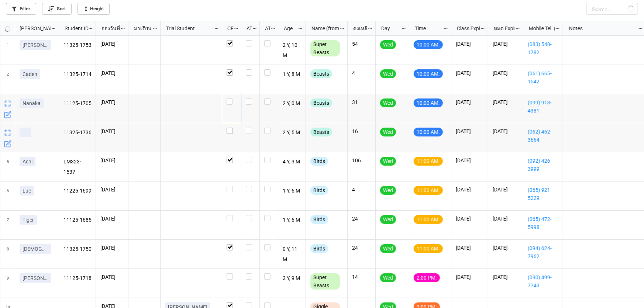 This screenshot has height=308, width=644. What do you see at coordinates (292, 133) in the screenshot?
I see `p: 2 Y, 5 M` at bounding box center [292, 133].